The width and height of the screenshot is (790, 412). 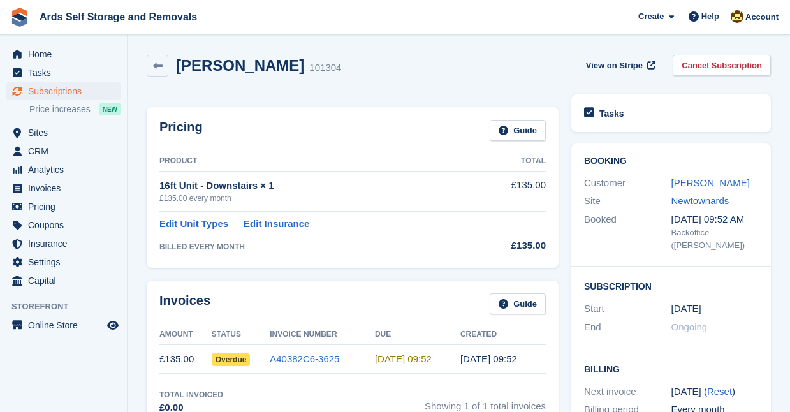 I want to click on th: Amount, so click(x=186, y=335).